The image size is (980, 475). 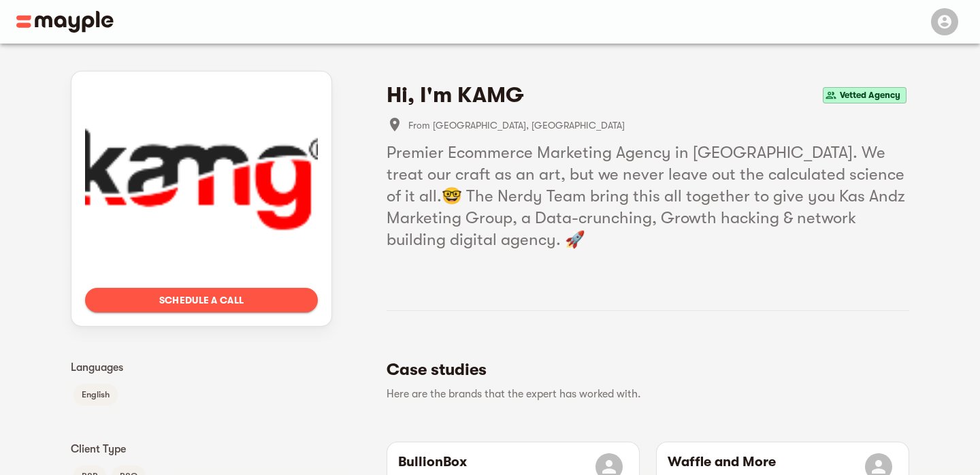 I want to click on p: Here are the brands that the expert has worked with., so click(x=643, y=394).